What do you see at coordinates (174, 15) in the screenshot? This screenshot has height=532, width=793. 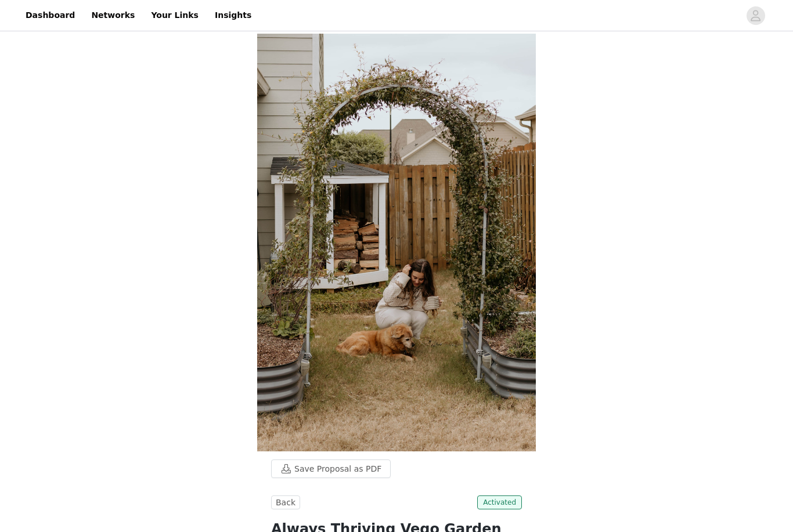 I see `a: Your Links` at bounding box center [174, 15].